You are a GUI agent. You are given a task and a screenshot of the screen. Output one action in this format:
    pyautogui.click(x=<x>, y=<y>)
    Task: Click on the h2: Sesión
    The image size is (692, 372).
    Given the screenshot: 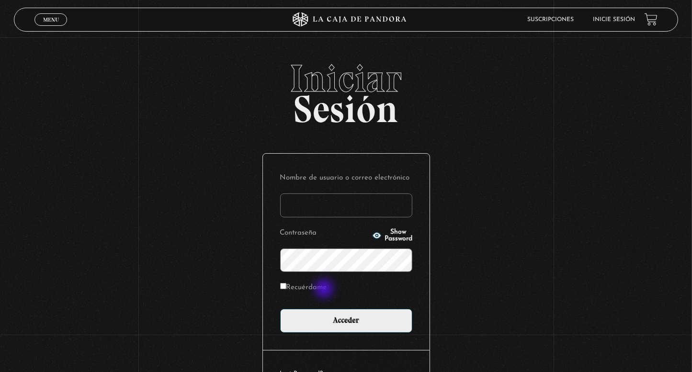 What is the action you would take?
    pyautogui.click(x=346, y=90)
    